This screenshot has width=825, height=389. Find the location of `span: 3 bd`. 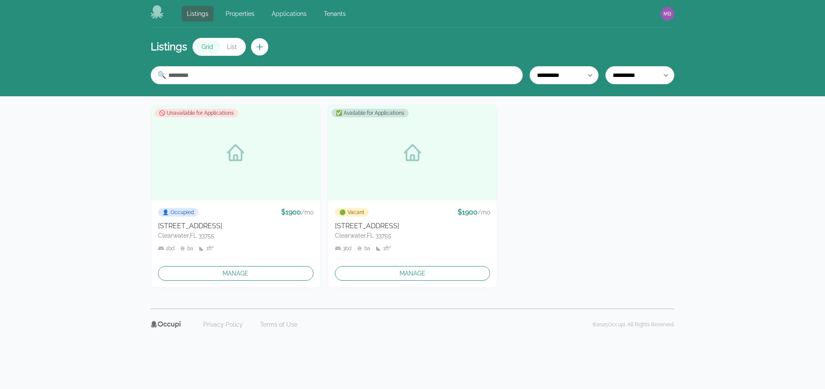

span: 3 bd is located at coordinates (347, 249).